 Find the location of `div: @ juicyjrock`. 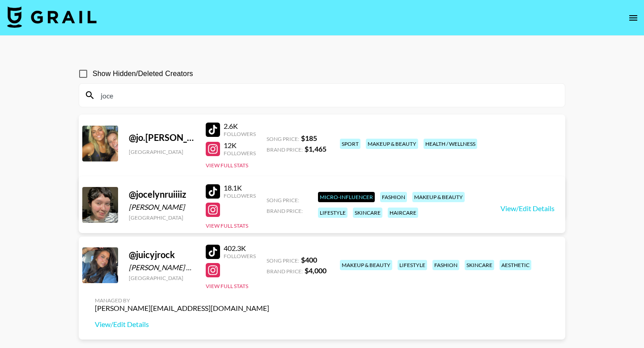

div: @ juicyjrock is located at coordinates (162, 255).